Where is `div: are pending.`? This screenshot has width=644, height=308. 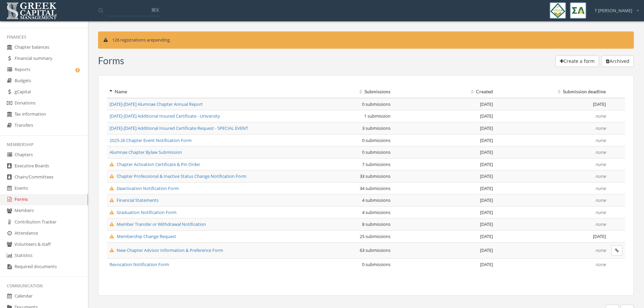 div: are pending. is located at coordinates (366, 40).